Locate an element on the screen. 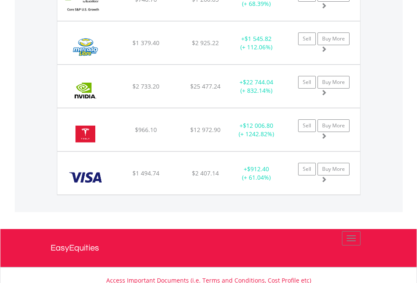 This screenshot has width=417, height=283. span: $1 494.74 is located at coordinates (146, 173).